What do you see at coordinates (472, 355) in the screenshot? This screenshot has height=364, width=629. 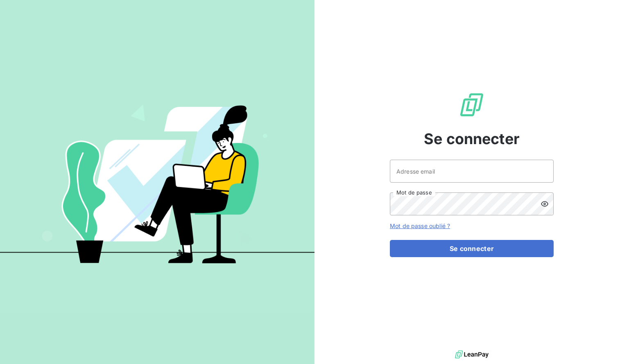 I see `img: logo` at bounding box center [472, 355].